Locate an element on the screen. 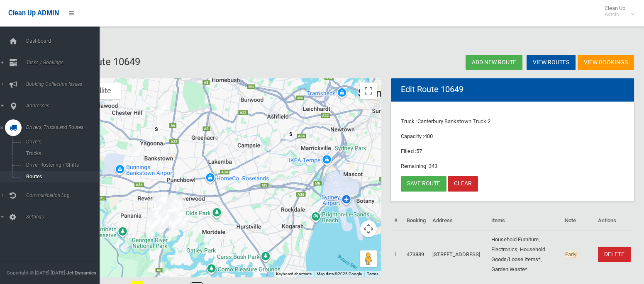  th: Actions is located at coordinates (614, 221).